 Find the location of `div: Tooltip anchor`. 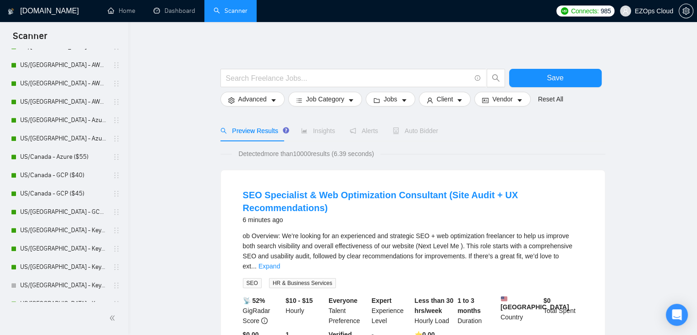

div: Tooltip anchor is located at coordinates (286, 130).